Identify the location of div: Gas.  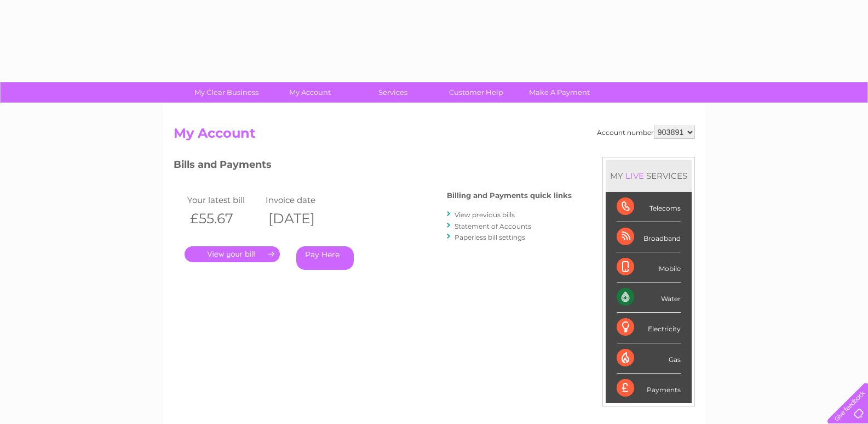
(649, 358).